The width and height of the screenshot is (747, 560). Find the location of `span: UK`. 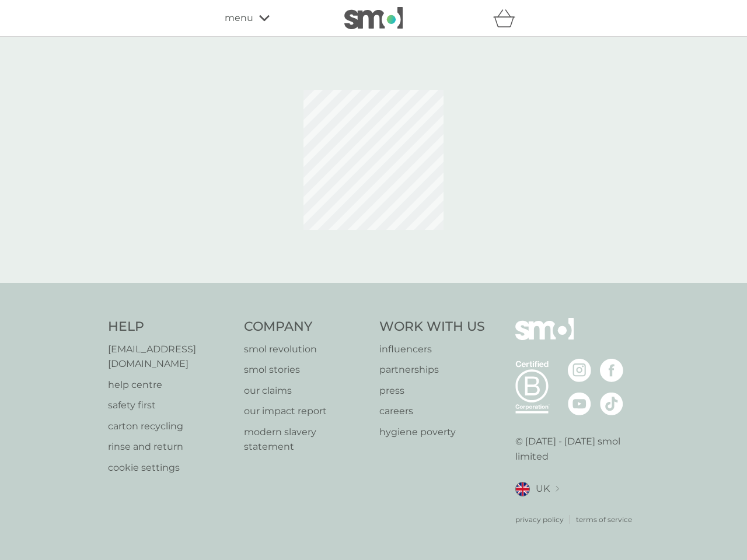

span: UK is located at coordinates (542, 489).